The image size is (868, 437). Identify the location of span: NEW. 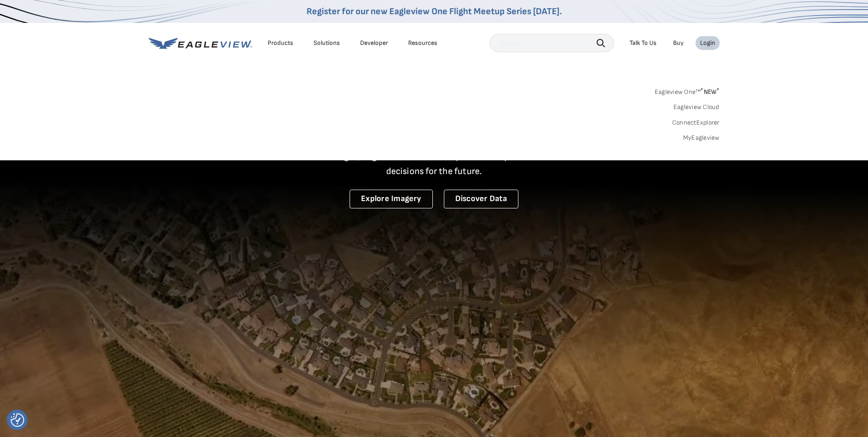
(710, 92).